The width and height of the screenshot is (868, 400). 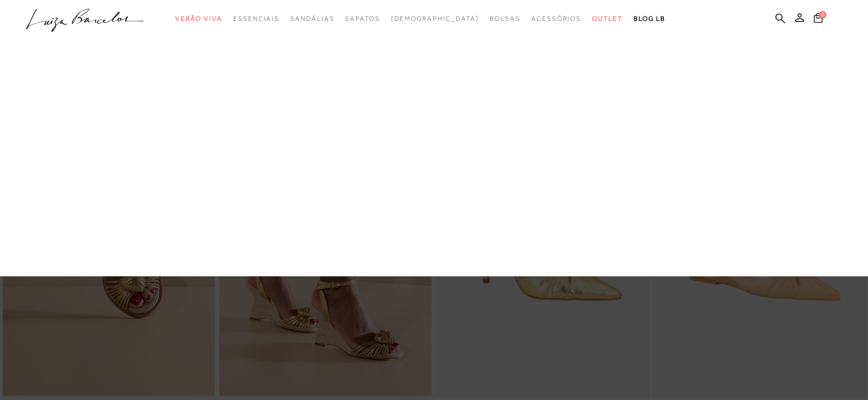 I want to click on button: 0, so click(x=818, y=19).